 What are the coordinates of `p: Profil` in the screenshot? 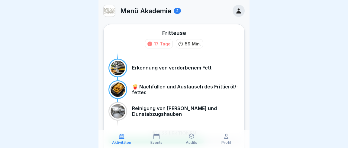 It's located at (226, 143).